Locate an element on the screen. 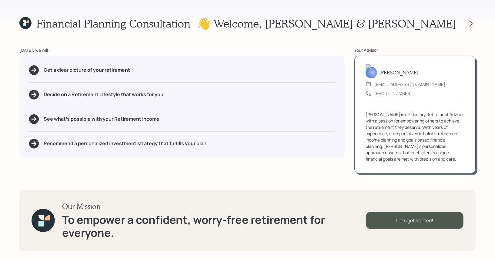  h5: Recommend a personalized investment strategy that fulfills your plan is located at coordinates (125, 144).